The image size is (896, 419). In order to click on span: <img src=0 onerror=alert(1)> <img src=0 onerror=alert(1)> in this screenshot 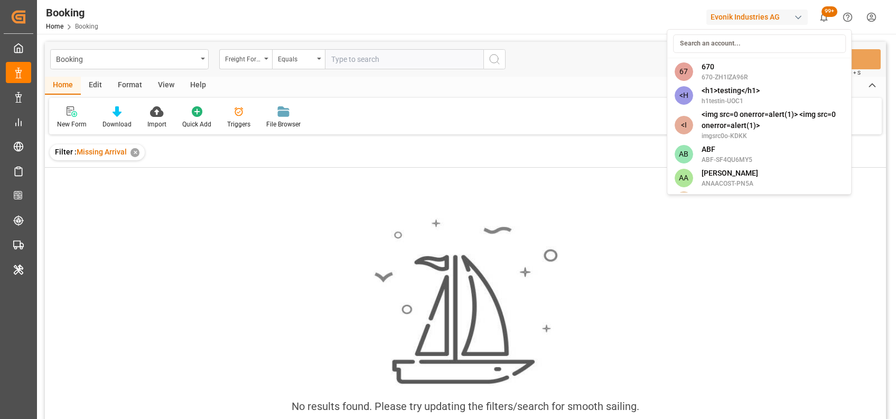, I will do `click(773, 120)`.